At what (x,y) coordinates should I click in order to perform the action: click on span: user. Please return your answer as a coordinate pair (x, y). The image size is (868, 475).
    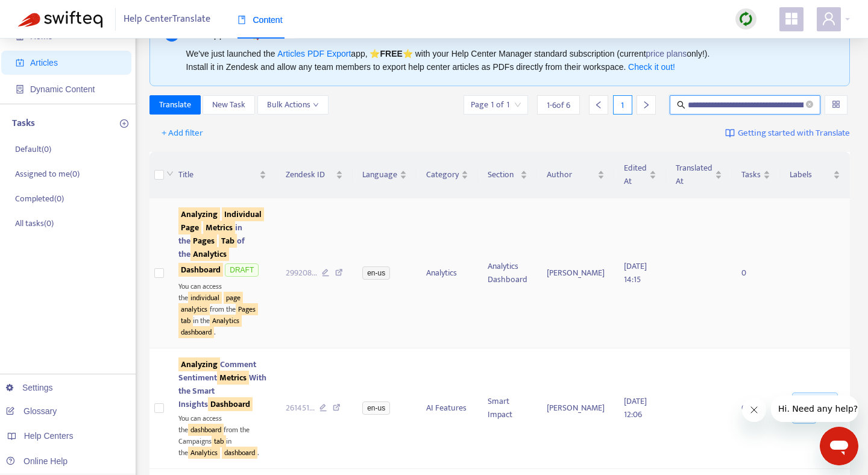
    Looking at the image, I should click on (829, 18).